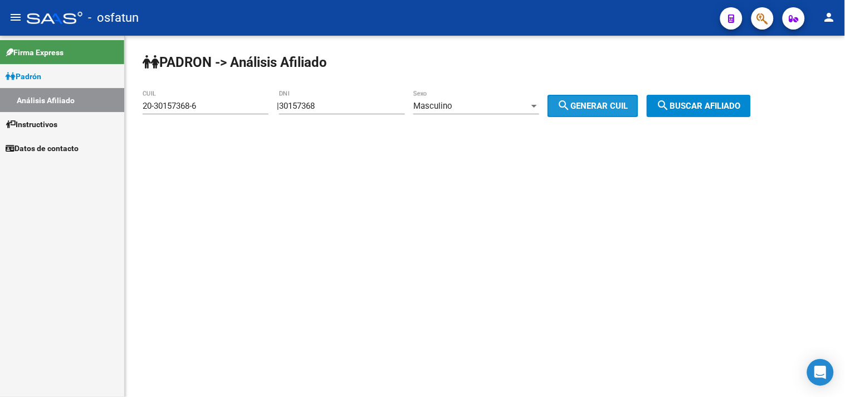  Describe the element at coordinates (593, 106) in the screenshot. I see `button: Generar CUIL` at that location.